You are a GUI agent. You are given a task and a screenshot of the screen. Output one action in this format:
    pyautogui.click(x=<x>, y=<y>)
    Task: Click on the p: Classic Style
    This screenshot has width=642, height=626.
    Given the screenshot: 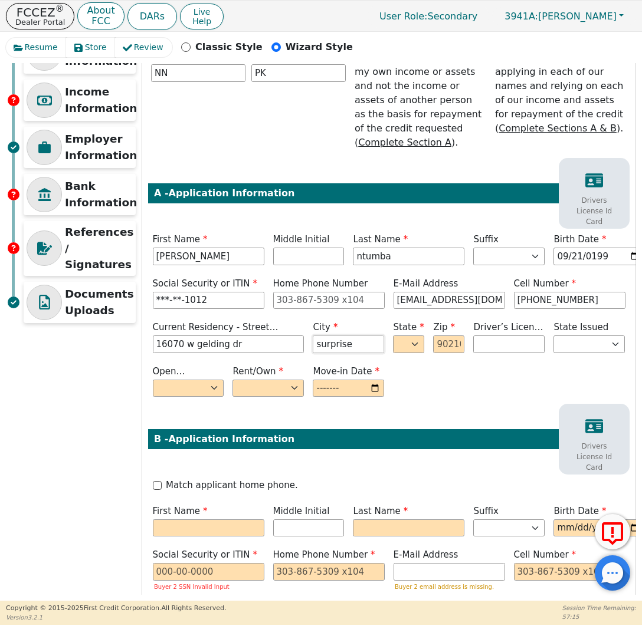 What is the action you would take?
    pyautogui.click(x=229, y=47)
    